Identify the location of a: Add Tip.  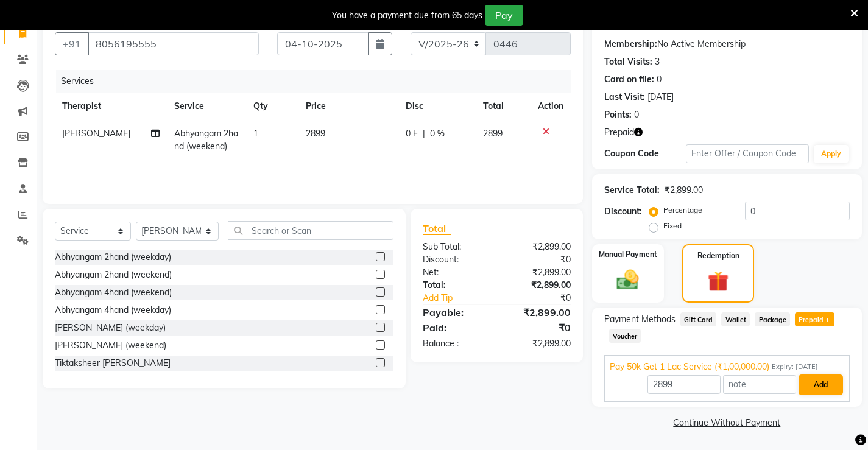
(462, 298).